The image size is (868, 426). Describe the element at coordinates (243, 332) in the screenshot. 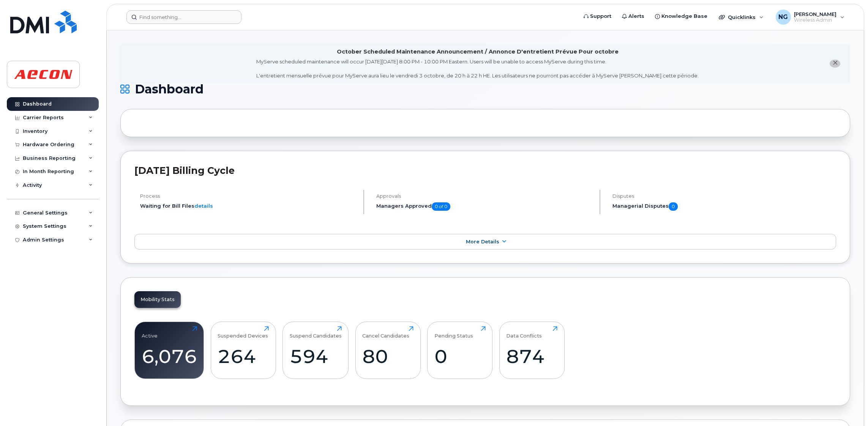

I see `div: Suspended Devices` at that location.